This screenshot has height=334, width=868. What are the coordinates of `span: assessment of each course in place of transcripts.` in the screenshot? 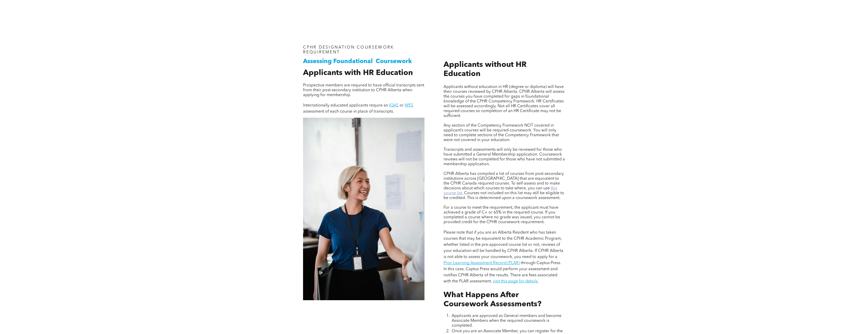 It's located at (349, 112).